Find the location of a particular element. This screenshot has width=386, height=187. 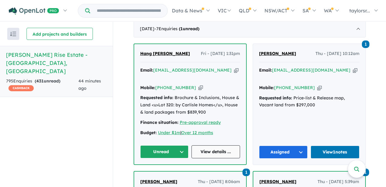

strong: Finance situation: is located at coordinates (159, 122).